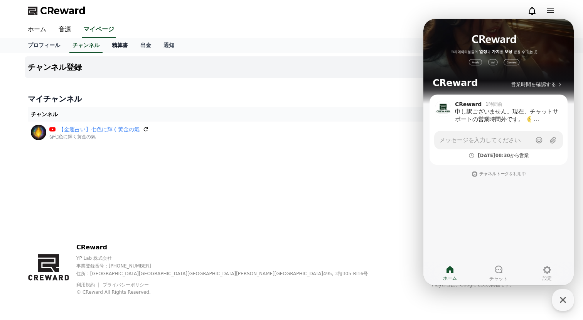 The width and height of the screenshot is (583, 320). I want to click on img: last_quarter_moon_with_face, so click(106, 100).